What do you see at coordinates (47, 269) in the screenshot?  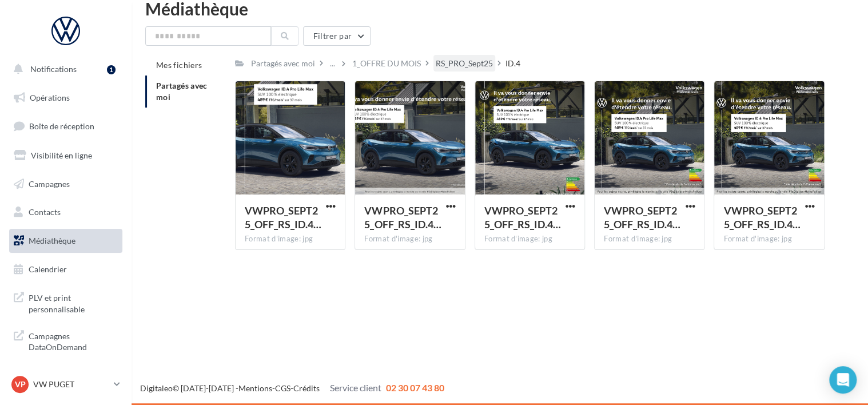 I see `span: Calendrier` at bounding box center [47, 269].